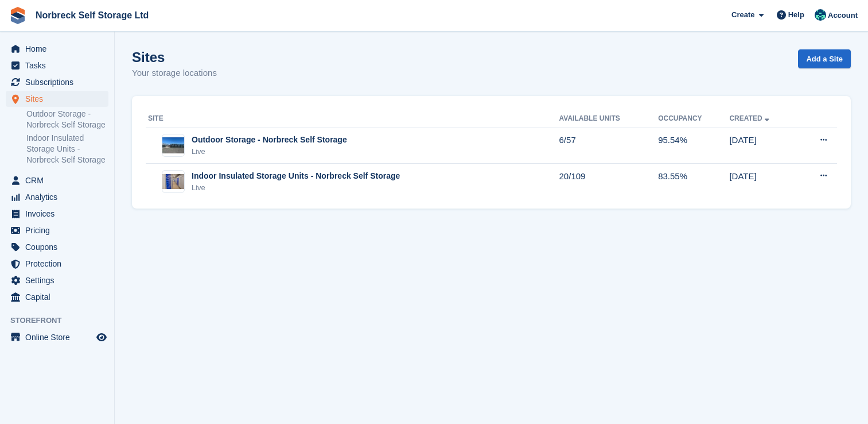 This screenshot has width=868, height=424. What do you see at coordinates (694, 145) in the screenshot?
I see `td: 95.54%` at bounding box center [694, 145].